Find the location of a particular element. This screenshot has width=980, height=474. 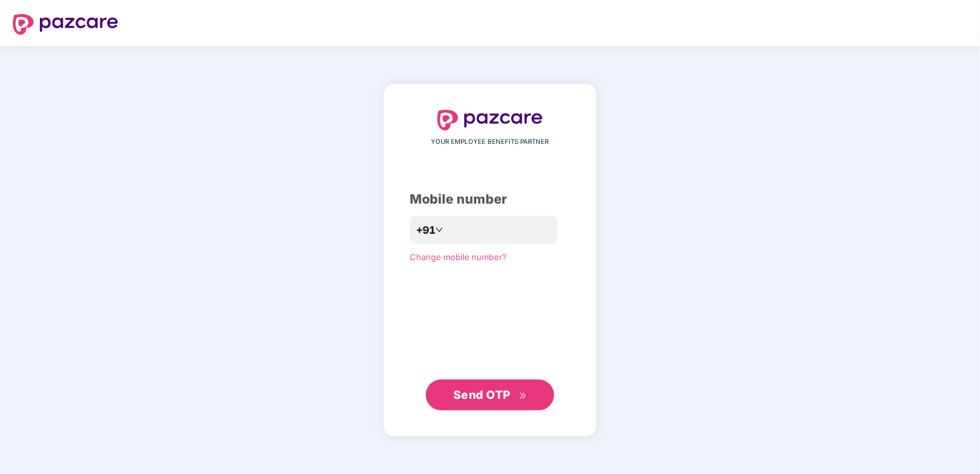

span: Change mobile number? is located at coordinates (458, 257).